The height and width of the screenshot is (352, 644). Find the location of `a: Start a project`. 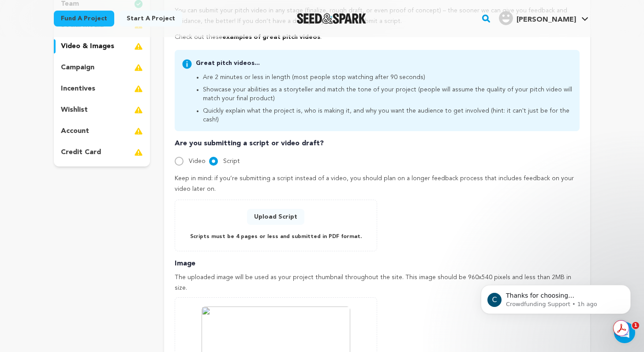

a: Start a project is located at coordinates (151, 19).